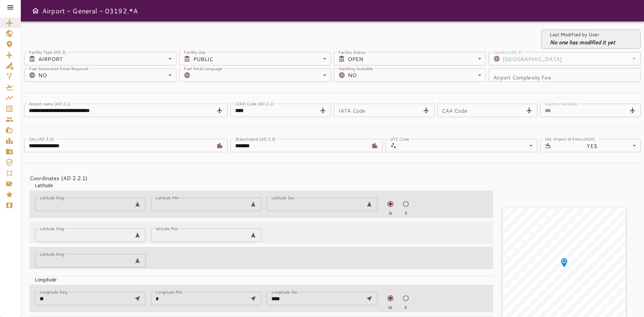 This screenshot has height=317, width=644. What do you see at coordinates (582, 42) in the screenshot?
I see `p: No one has modified it yet` at bounding box center [582, 42].